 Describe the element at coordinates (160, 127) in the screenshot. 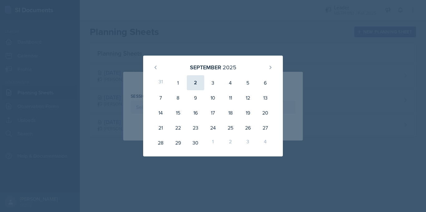

I see `div: 21` at that location.